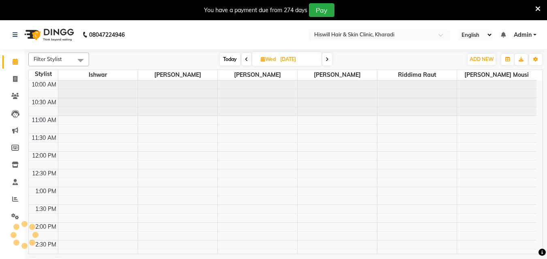 This screenshot has width=547, height=259. What do you see at coordinates (44, 85) in the screenshot?
I see `div: 10:00 AM` at bounding box center [44, 85].